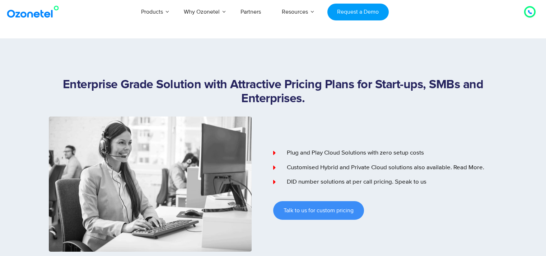  Describe the element at coordinates (354, 153) in the screenshot. I see `span: Plug and Play Cloud Solutions with zero setup costs` at that location.